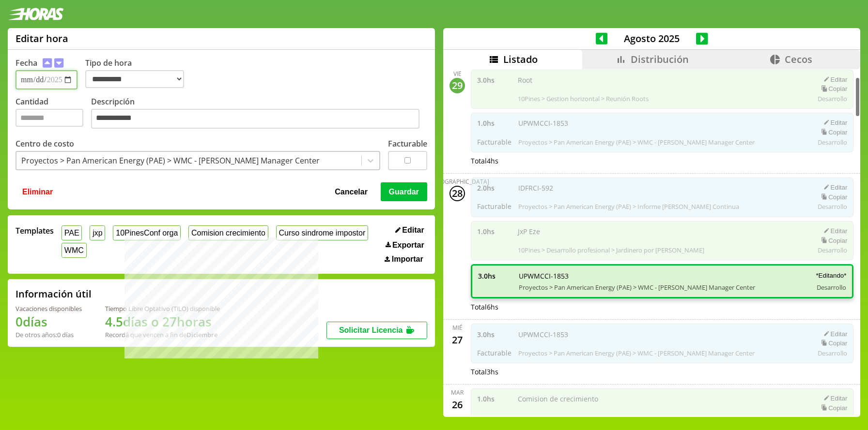 The image size is (868, 430). What do you see at coordinates (134, 79) in the screenshot?
I see `select: Tipo de hora` at bounding box center [134, 79].